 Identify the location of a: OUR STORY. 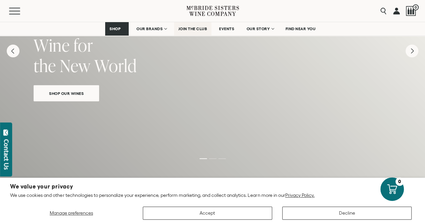
(260, 29).